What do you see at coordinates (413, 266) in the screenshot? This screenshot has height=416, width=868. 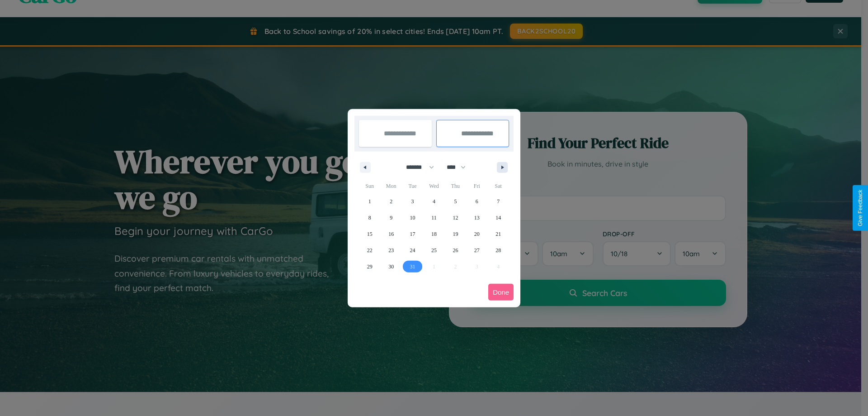 I see `button: 31` at bounding box center [413, 266].